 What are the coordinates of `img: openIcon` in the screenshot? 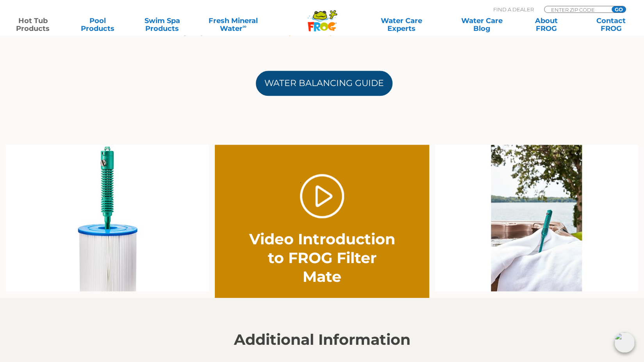 It's located at (624, 342).